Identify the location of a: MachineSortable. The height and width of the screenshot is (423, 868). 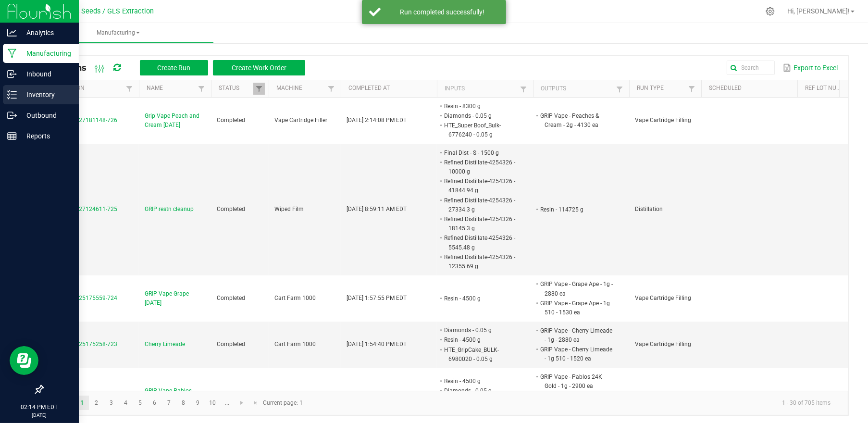
(300, 88).